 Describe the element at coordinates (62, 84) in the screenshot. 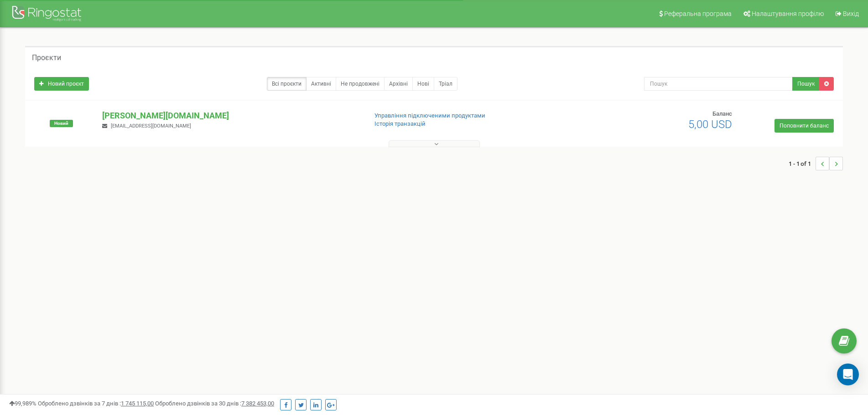

I see `a: Новий проєкт` at that location.